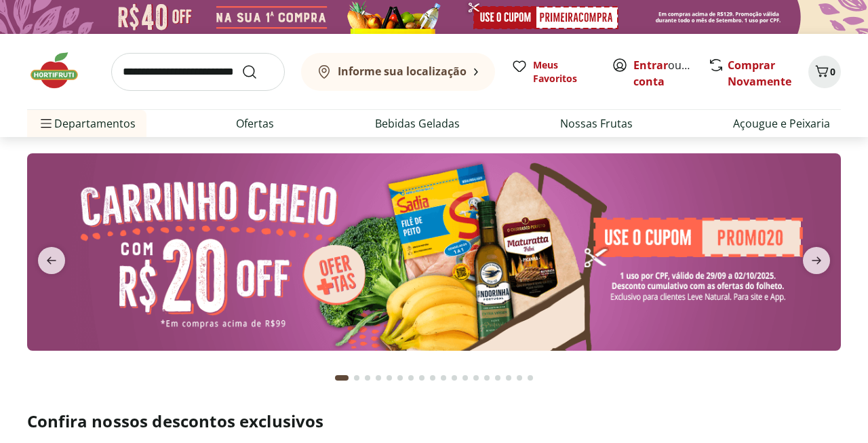 The width and height of the screenshot is (868, 443). I want to click on span: ou, so click(663, 73).